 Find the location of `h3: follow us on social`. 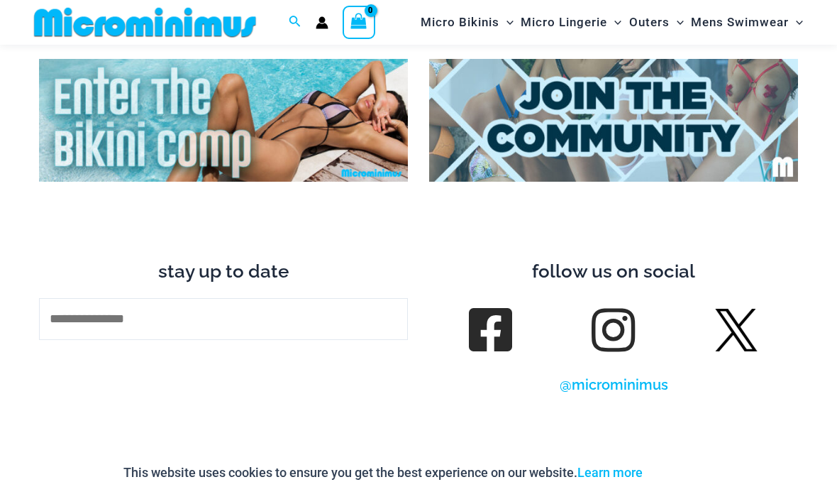

h3: follow us on social is located at coordinates (613, 272).